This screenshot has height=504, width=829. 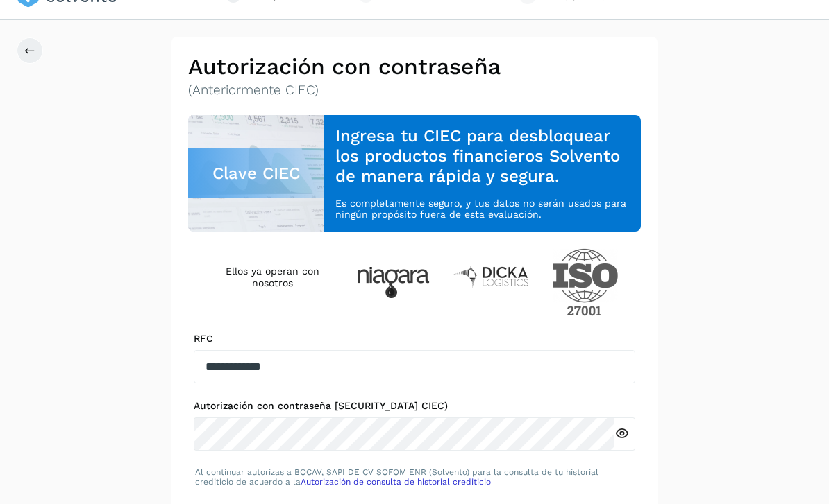 What do you see at coordinates (272, 277) in the screenshot?
I see `h4: Ellos ya operan con nosotros` at bounding box center [272, 277].